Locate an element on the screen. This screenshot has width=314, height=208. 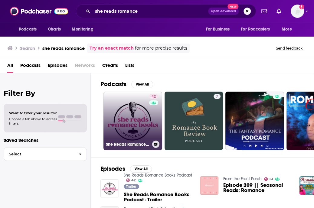
span: 7 is located at coordinates (217, 97).